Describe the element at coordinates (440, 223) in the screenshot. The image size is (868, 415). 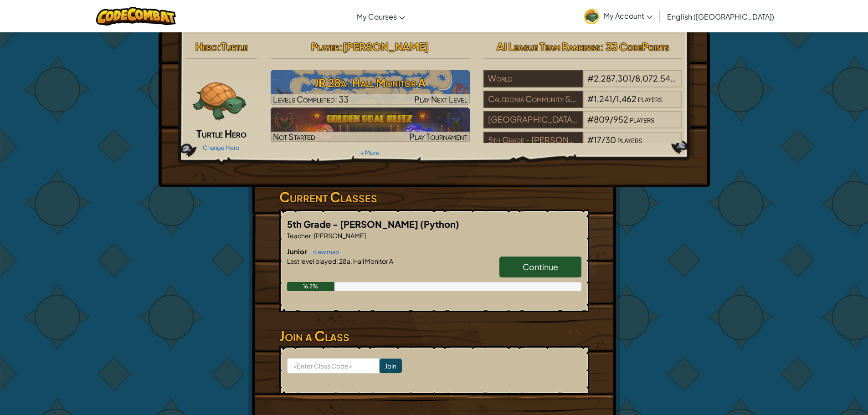
I see `span: (Python)` at that location.